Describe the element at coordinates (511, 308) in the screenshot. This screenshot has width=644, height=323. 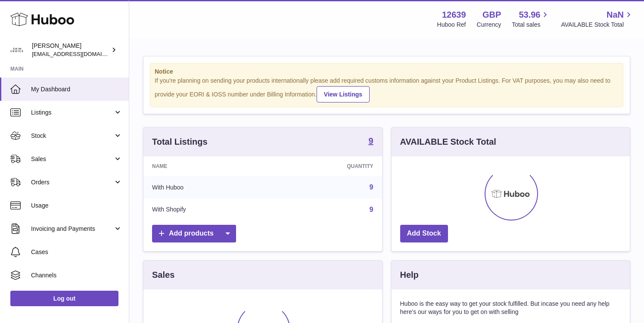
I see `p: Huboo is the easy way to get your stock fulfilled. But incase you need any help here's our ways f...` at that location.